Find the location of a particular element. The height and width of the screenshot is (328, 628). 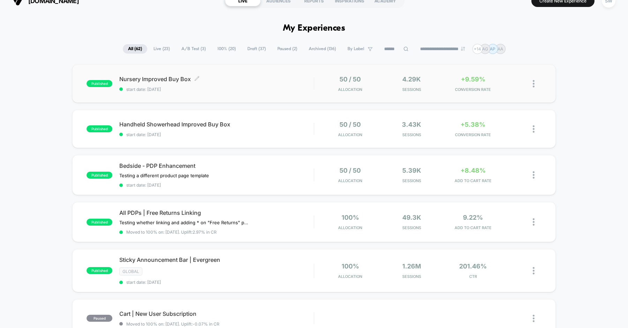

p: AA is located at coordinates (500, 49).